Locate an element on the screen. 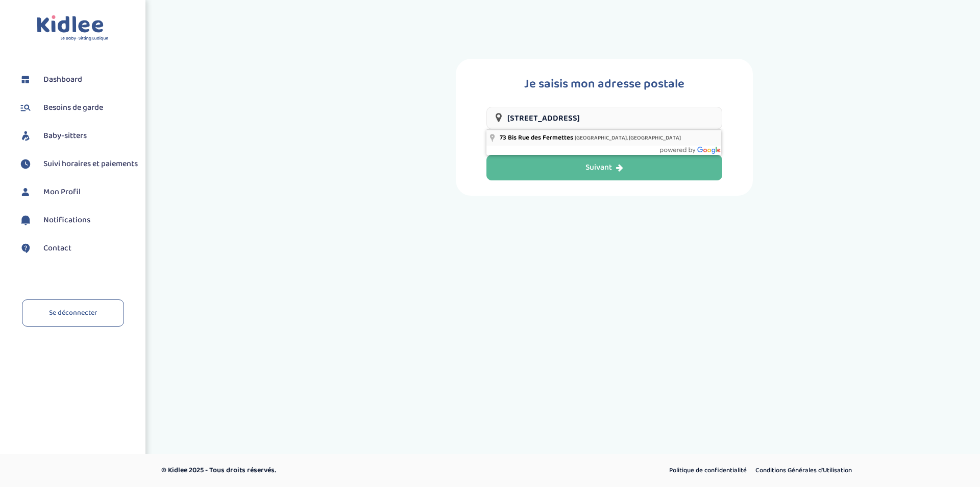  a: Besoins de garde is located at coordinates (77, 108).